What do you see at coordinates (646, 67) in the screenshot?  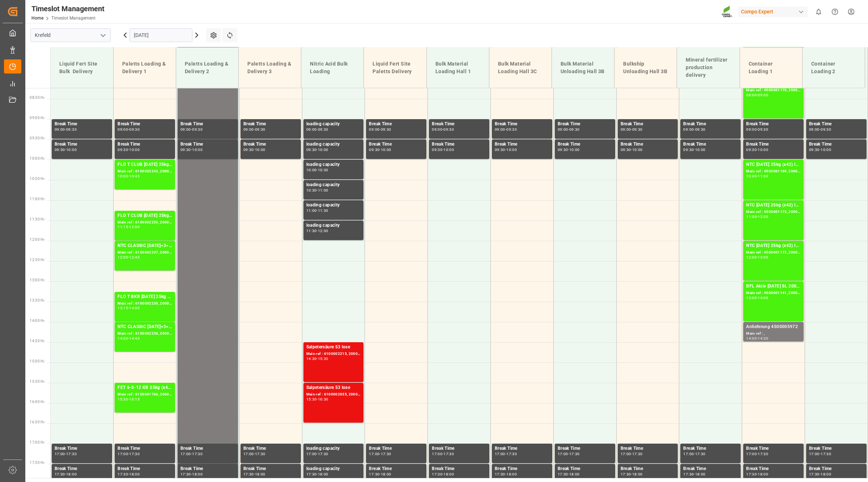 I see `div: Bulkship Unloading Hall 3B` at bounding box center [646, 67].